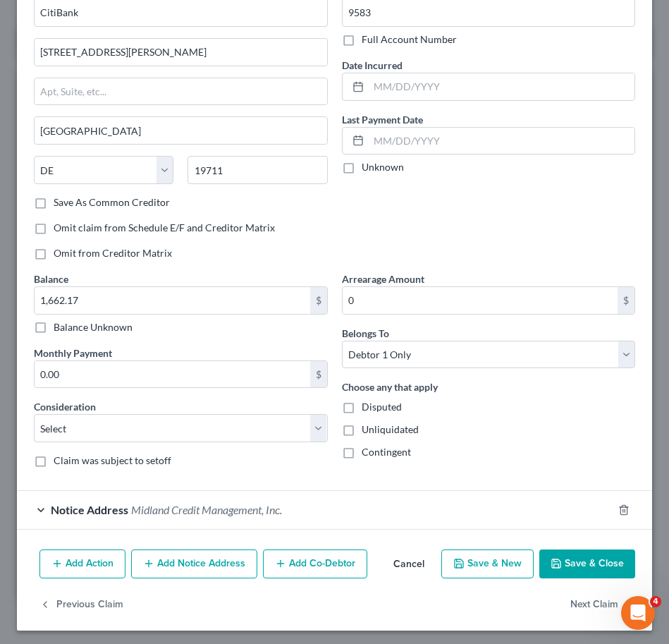 This screenshot has width=669, height=644. Describe the element at coordinates (65, 406) in the screenshot. I see `label: Consideration` at that location.